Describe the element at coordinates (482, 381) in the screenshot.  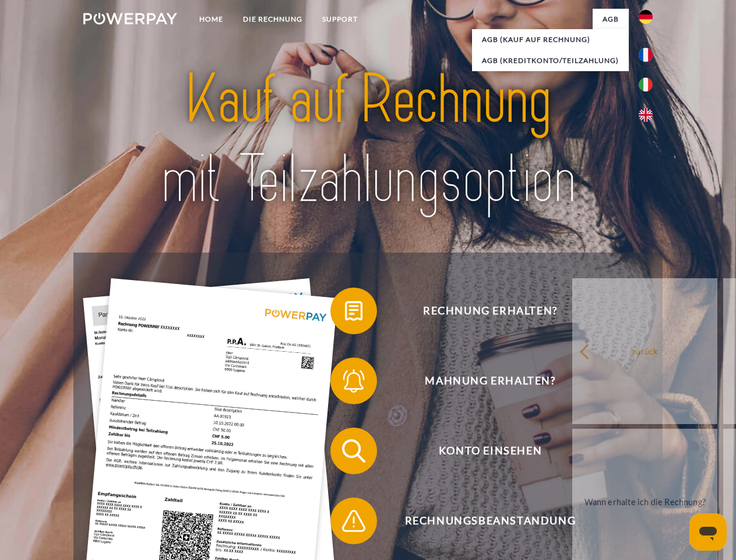
I see `a: Mahnung erhalten?` at that location.